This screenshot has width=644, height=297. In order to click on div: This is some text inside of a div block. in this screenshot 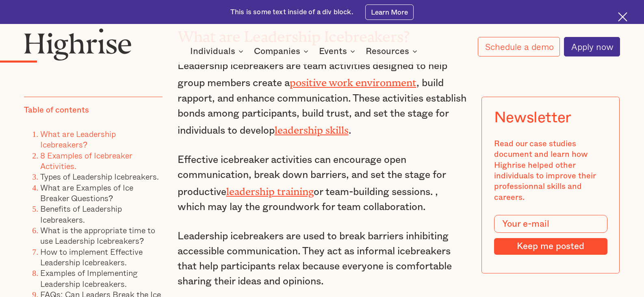, I will do `click(292, 12)`.